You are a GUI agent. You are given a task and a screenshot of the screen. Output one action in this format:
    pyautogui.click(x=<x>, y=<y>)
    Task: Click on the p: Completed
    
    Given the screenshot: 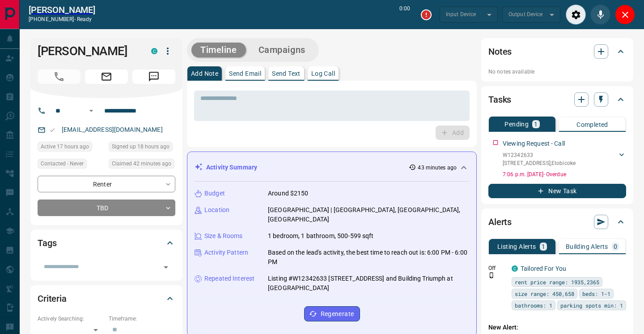 What is the action you would take?
    pyautogui.click(x=593, y=124)
    